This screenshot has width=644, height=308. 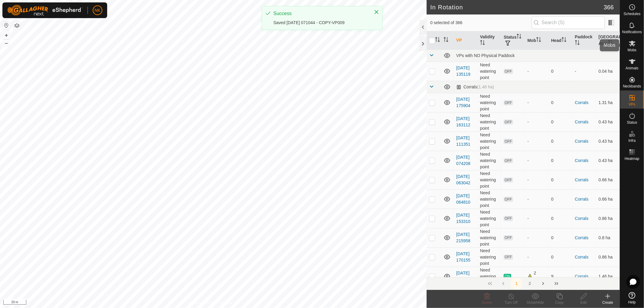 I want to click on span: Notifications, so click(x=632, y=32).